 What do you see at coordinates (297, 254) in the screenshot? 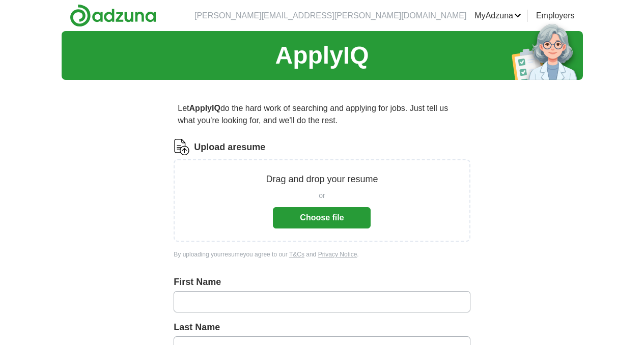
I see `a: T&Cs` at bounding box center [297, 254].